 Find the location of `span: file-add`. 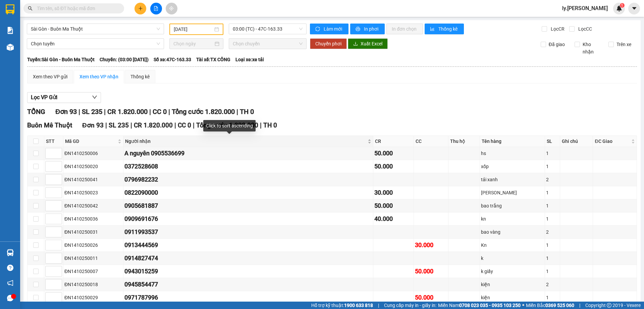

span: file-add is located at coordinates (156, 8).